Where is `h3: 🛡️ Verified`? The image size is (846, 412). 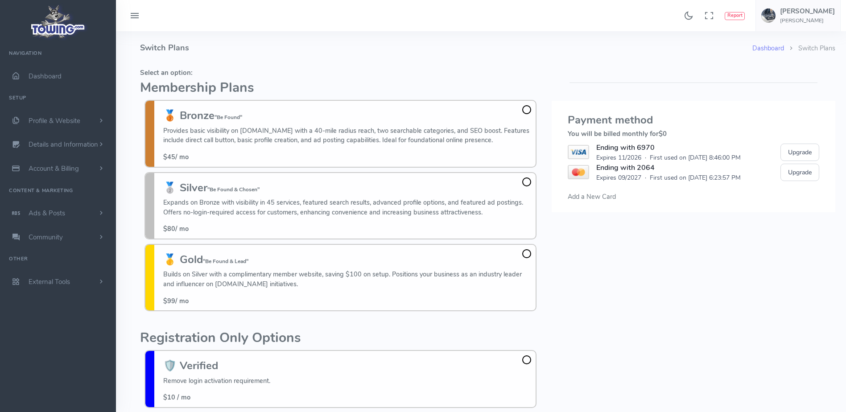 h3: 🛡️ Verified is located at coordinates (217, 366).